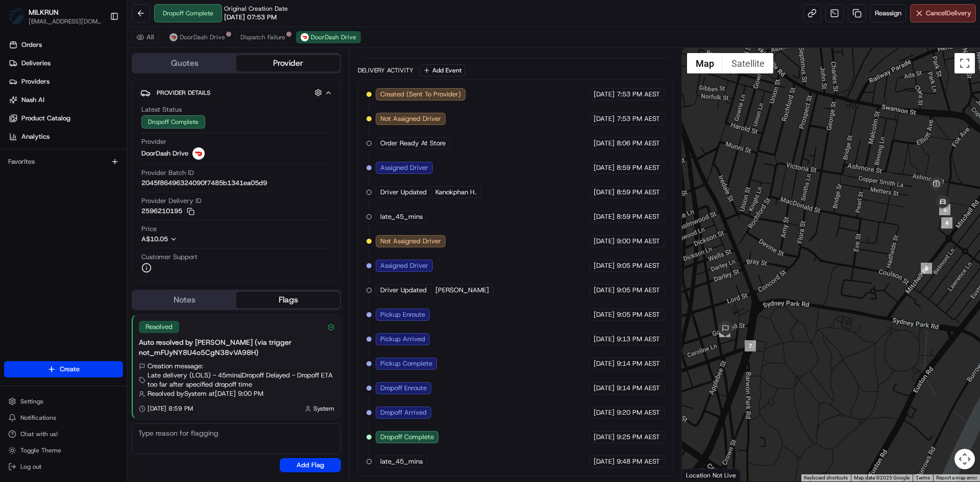 The image size is (980, 482). Describe the element at coordinates (66, 82) in the screenshot. I see `a: Providers` at that location.